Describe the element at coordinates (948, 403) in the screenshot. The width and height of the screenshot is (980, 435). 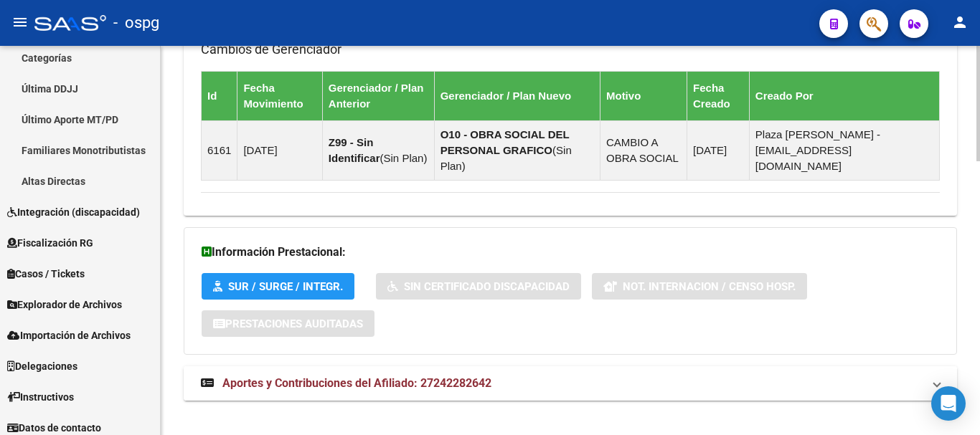
I see `div: Open Intercom Messenger` at that location.